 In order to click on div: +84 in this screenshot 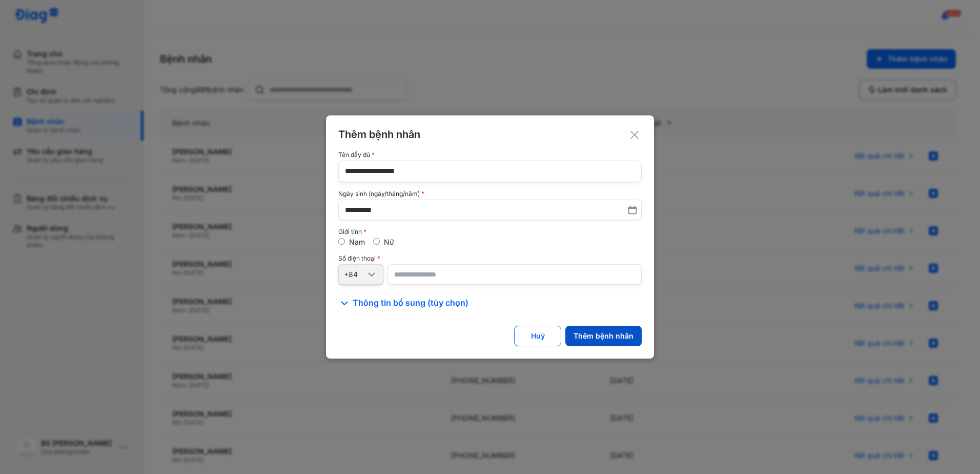, I will do `click(355, 275)`.